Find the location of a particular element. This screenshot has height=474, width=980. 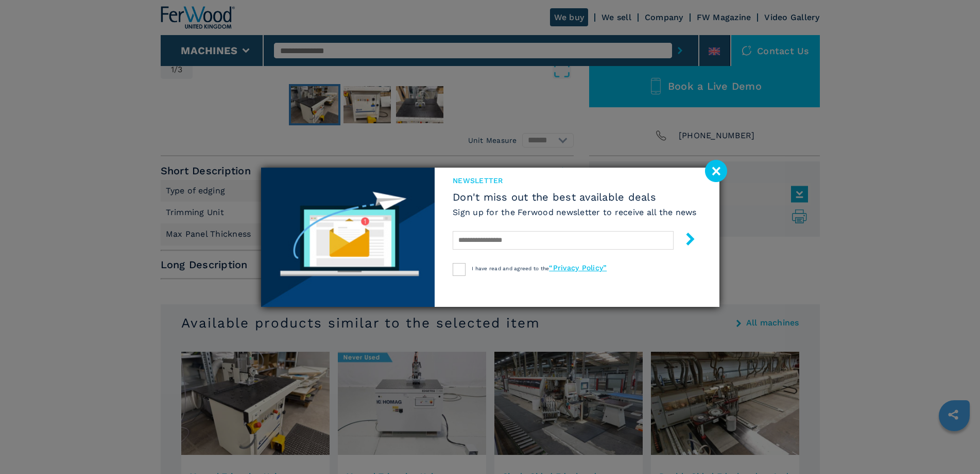

span: Don't miss out the best available deals is located at coordinates (574, 197).